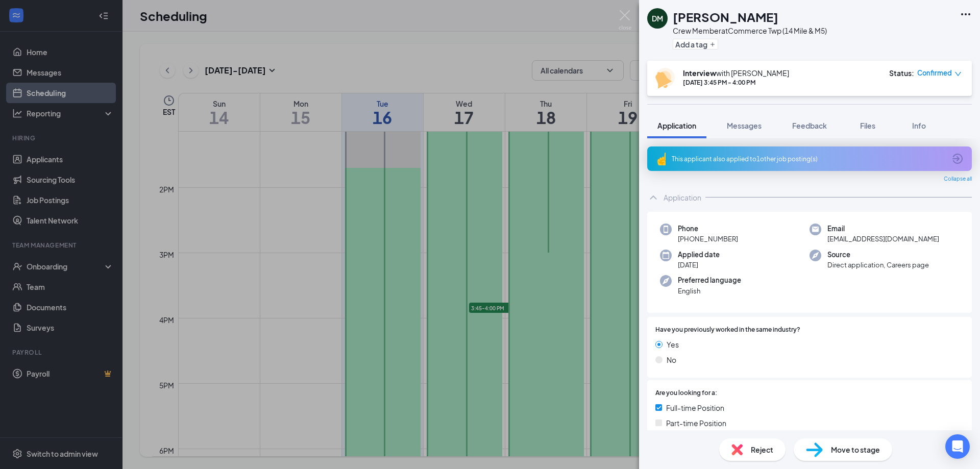 The width and height of the screenshot is (980, 469). What do you see at coordinates (710, 291) in the screenshot?
I see `span: English` at bounding box center [710, 291].